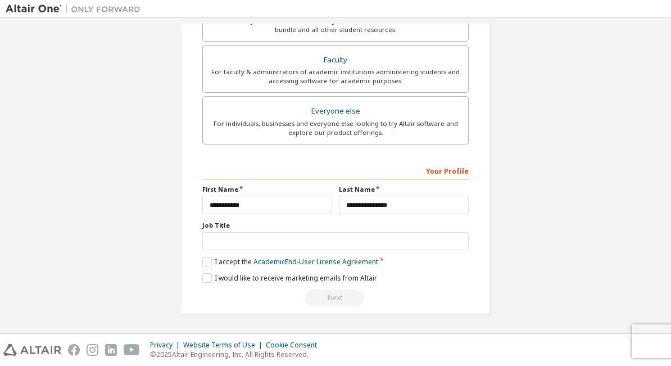 This screenshot has height=366, width=671. What do you see at coordinates (335, 76) in the screenshot?
I see `div: For faculty & administrators of academic institutions administering students and accessing softwa...` at bounding box center [335, 76].